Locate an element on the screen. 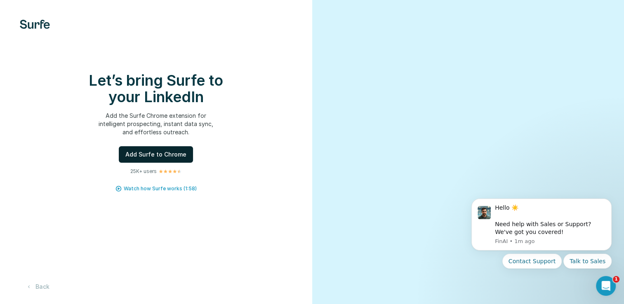  button: Add Surfe to Chrome is located at coordinates (156, 155).